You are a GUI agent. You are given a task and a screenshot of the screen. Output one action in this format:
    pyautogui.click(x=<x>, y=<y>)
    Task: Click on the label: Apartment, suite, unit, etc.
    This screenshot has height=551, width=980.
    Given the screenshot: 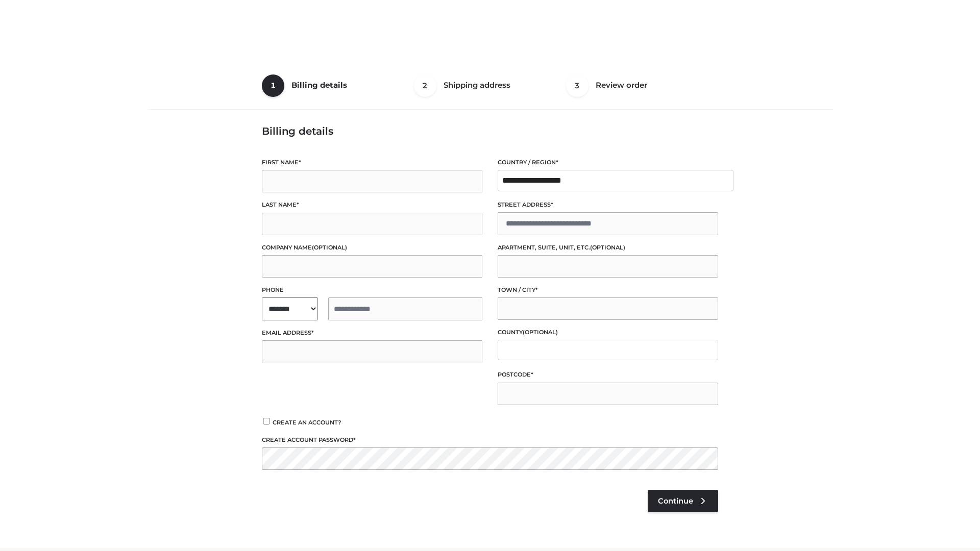 What is the action you would take?
    pyautogui.click(x=607, y=247)
    